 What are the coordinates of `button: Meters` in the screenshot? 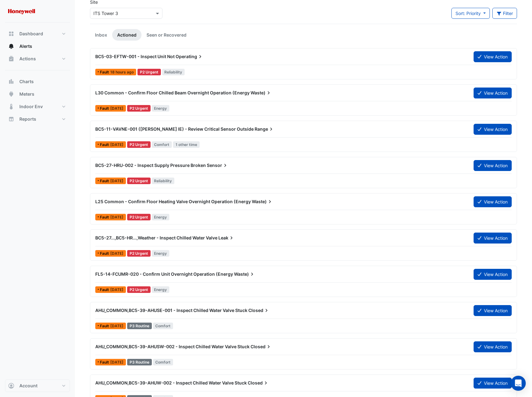 It's located at (37, 94).